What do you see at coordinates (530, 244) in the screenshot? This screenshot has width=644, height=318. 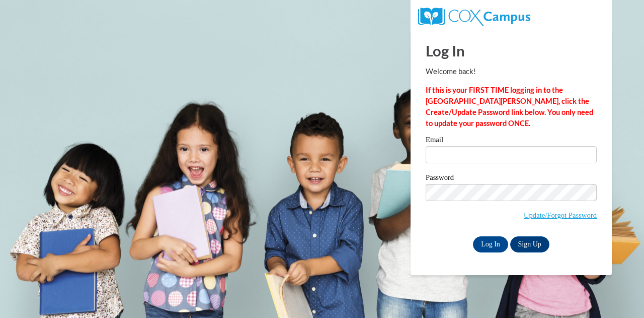 I see `a: Sign Up` at bounding box center [530, 244].